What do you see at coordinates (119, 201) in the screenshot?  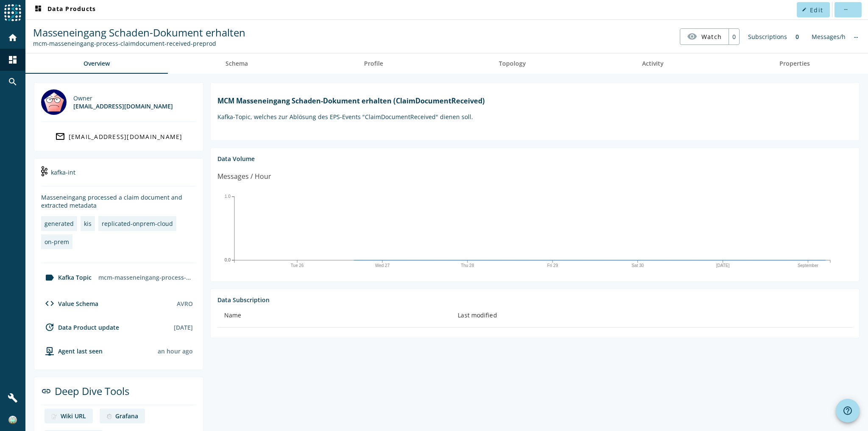 I see `div: Masseneingang processed a claim document and extracted metadata` at bounding box center [119, 201].